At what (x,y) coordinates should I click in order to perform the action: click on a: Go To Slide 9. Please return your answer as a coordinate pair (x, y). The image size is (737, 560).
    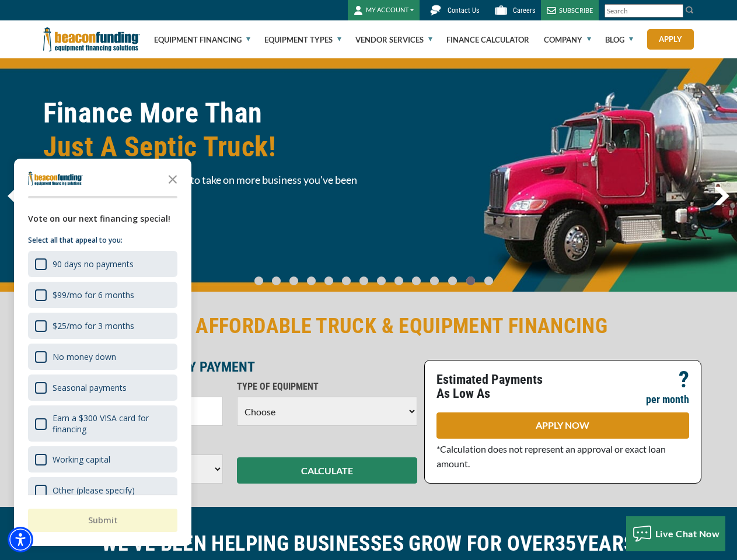
    Looking at the image, I should click on (417, 281).